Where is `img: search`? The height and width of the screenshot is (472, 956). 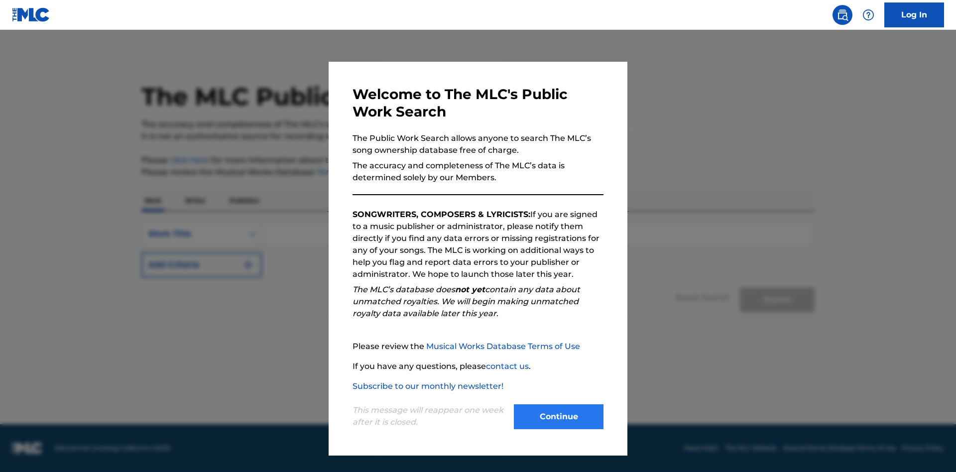 img: search is located at coordinates (843, 15).